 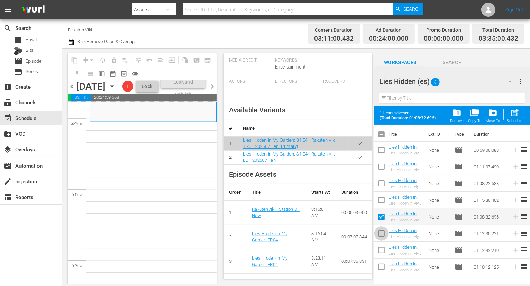 I want to click on td: 01:10:12.125, so click(x=490, y=266).